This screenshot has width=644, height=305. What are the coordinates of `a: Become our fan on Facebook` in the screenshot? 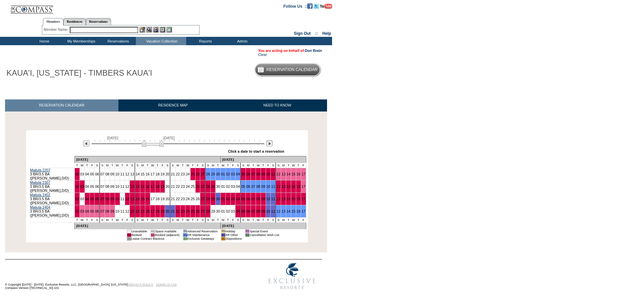 It's located at (310, 6).